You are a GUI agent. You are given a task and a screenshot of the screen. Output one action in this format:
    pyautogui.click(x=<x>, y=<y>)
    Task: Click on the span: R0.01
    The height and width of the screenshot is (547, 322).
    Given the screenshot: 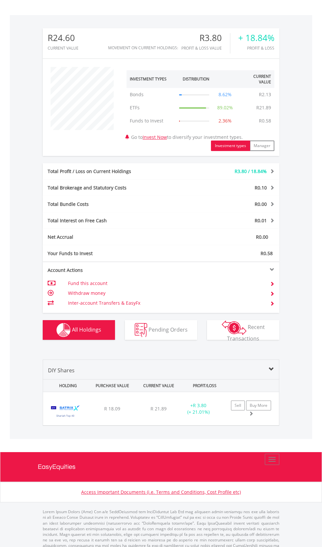 What is the action you would take?
    pyautogui.click(x=261, y=220)
    